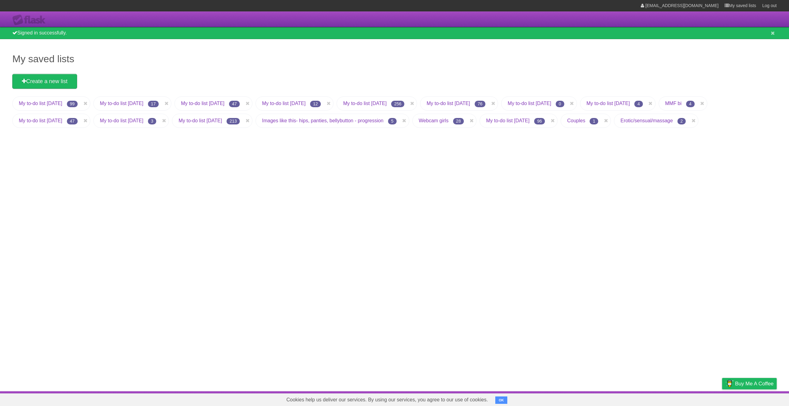  Describe the element at coordinates (576, 120) in the screenshot. I see `a: Couples` at that location.